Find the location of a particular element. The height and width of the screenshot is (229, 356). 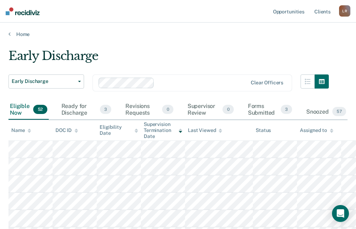

div: Clear officers is located at coordinates (267, 83).